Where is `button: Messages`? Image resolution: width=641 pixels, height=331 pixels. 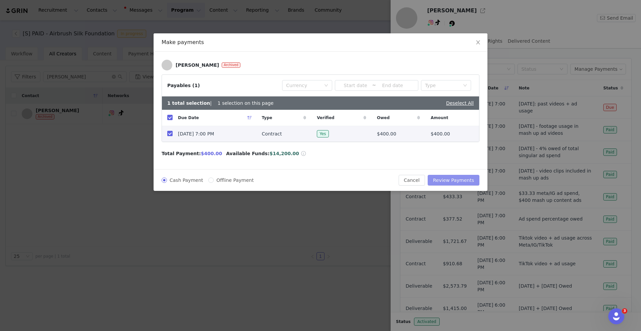
button: Messages is located at coordinates (66, 222).